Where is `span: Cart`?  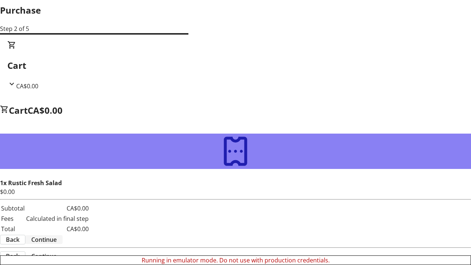
span: Cart is located at coordinates (18, 110).